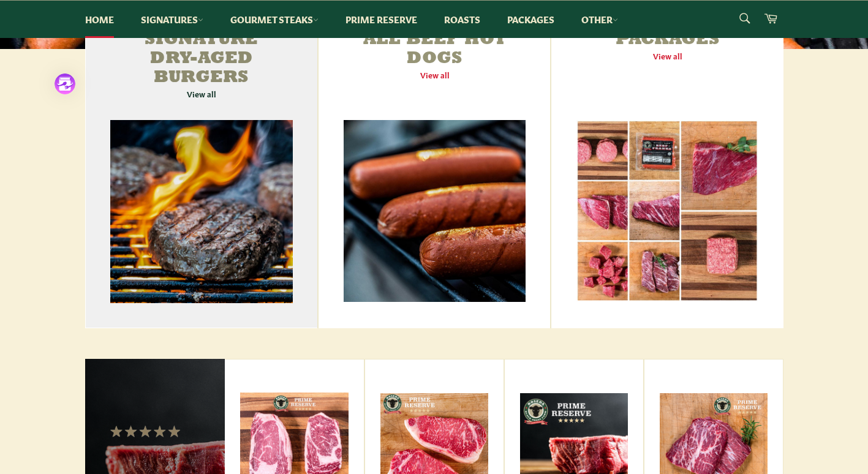 This screenshot has width=868, height=474. What do you see at coordinates (531, 19) in the screenshot?
I see `a: Packages` at bounding box center [531, 19].